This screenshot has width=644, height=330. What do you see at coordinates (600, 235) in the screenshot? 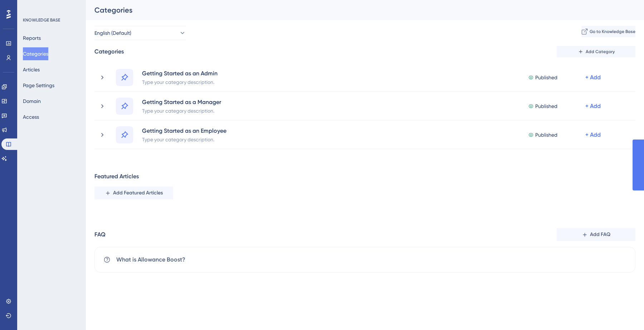
I see `span: Add FAQ` at bounding box center [600, 235].